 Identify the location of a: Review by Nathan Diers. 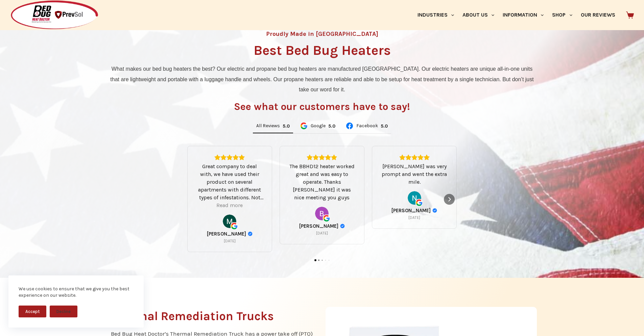
(414, 210).